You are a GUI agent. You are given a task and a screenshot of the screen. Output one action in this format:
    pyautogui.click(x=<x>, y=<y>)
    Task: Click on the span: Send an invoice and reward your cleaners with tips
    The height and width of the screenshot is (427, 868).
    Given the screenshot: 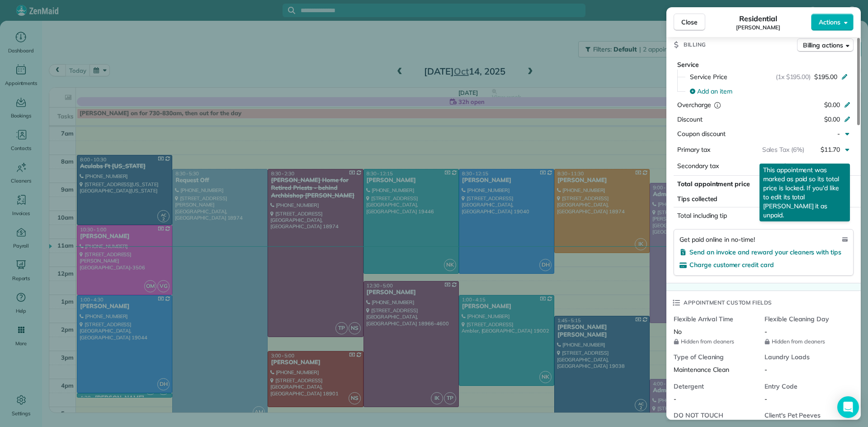 What is the action you would take?
    pyautogui.click(x=765, y=252)
    